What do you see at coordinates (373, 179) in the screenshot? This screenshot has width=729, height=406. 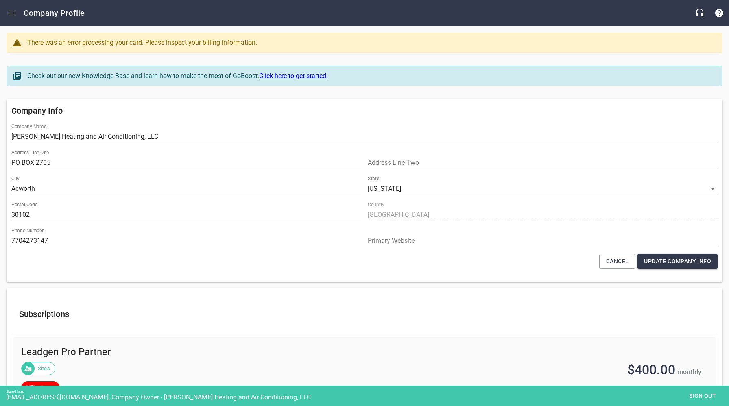 I see `label: State` at bounding box center [373, 179].